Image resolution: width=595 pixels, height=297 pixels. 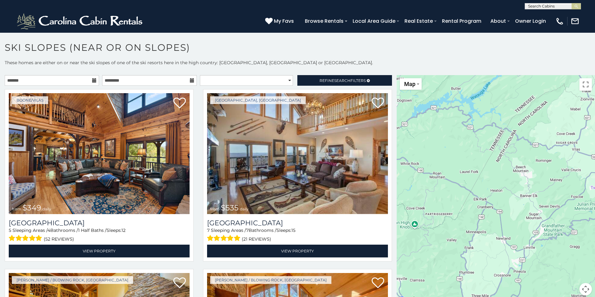 I want to click on span: 1 Half Baths /, so click(x=92, y=231).